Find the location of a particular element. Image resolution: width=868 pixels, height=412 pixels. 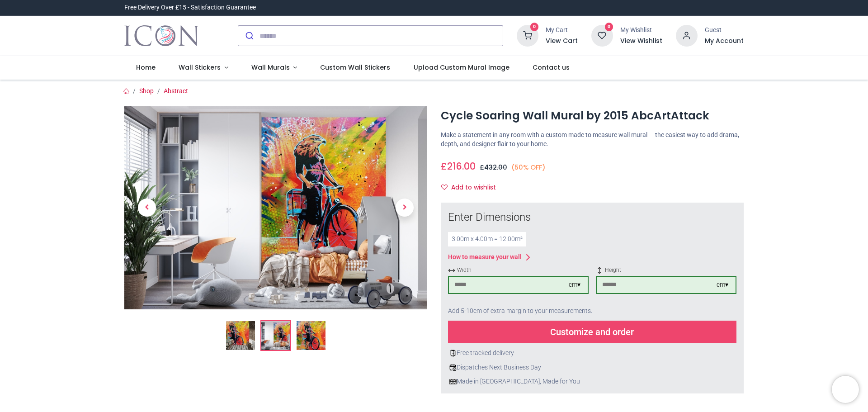

div: Enter Dimensions is located at coordinates (592, 217).